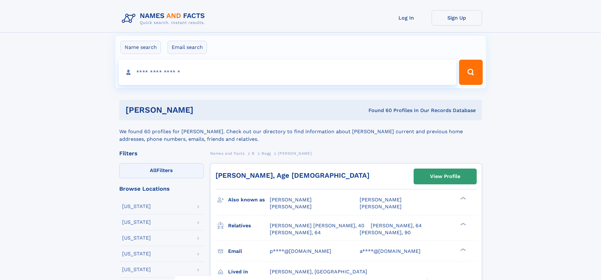 The image size is (601, 280). What do you see at coordinates (153, 170) in the screenshot?
I see `span: All` at bounding box center [153, 170].